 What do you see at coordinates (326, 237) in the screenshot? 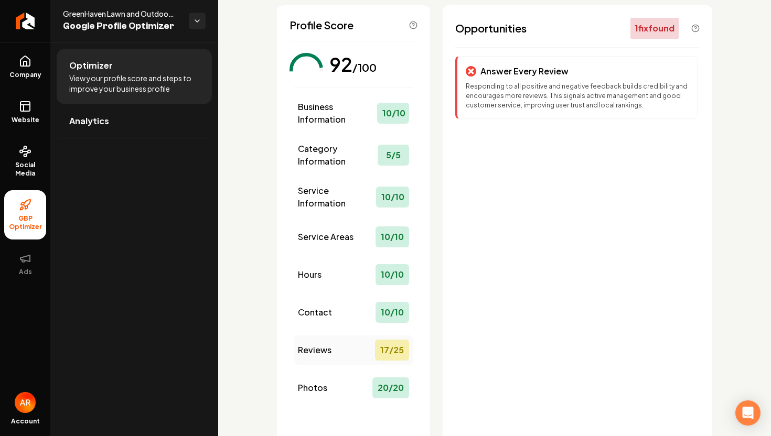
I see `span: Service Areas` at bounding box center [326, 237].